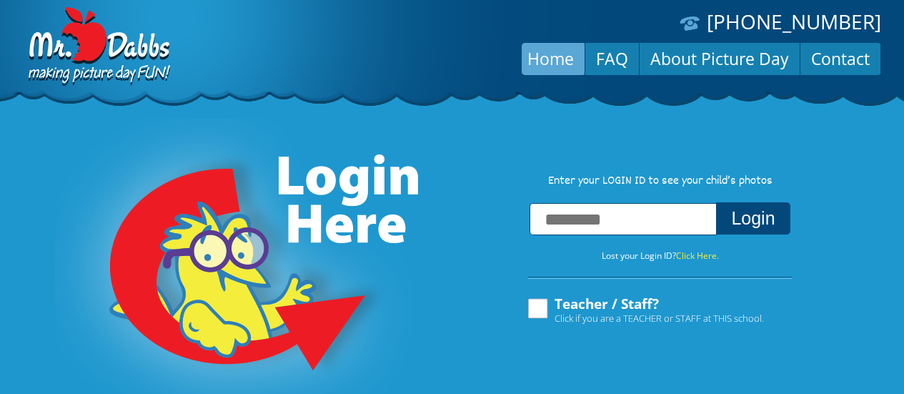 The width and height of the screenshot is (904, 394). I want to click on a: Home, so click(550, 59).